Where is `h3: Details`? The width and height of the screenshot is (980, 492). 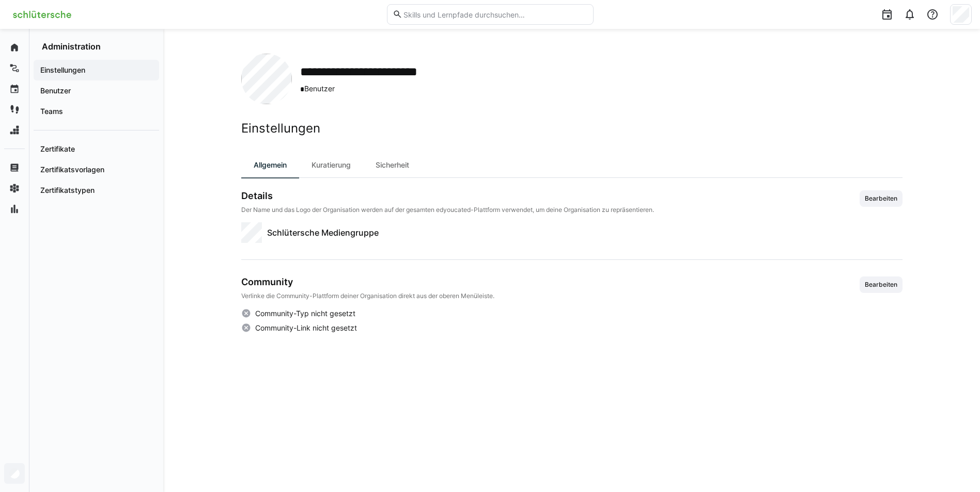
h3: Details is located at coordinates (447, 196).